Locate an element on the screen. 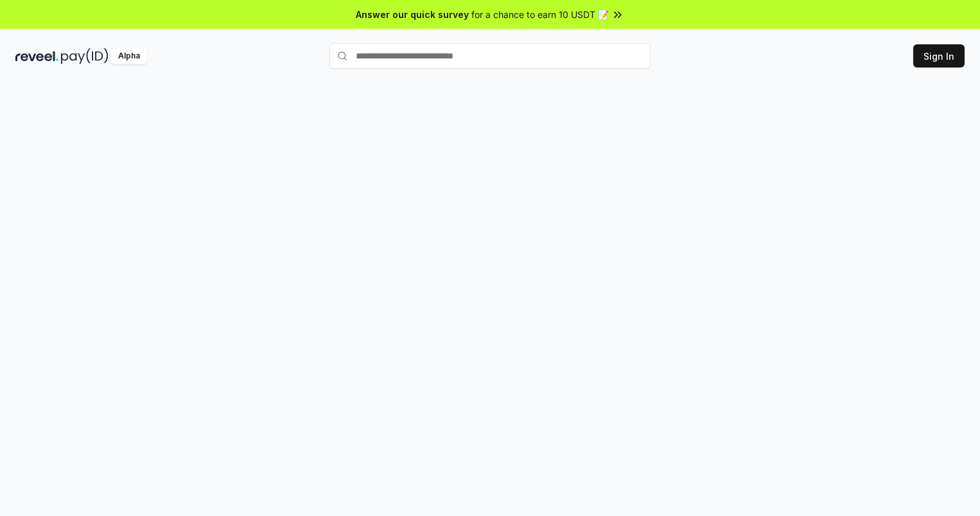 The height and width of the screenshot is (516, 980). span: Answer our quick survey is located at coordinates (412, 14).